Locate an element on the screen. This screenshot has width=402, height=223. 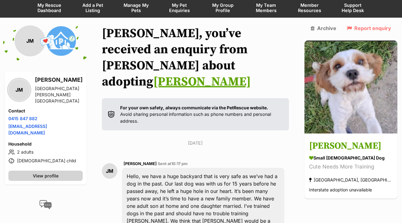
span: Sent at is located at coordinates (172, 163).